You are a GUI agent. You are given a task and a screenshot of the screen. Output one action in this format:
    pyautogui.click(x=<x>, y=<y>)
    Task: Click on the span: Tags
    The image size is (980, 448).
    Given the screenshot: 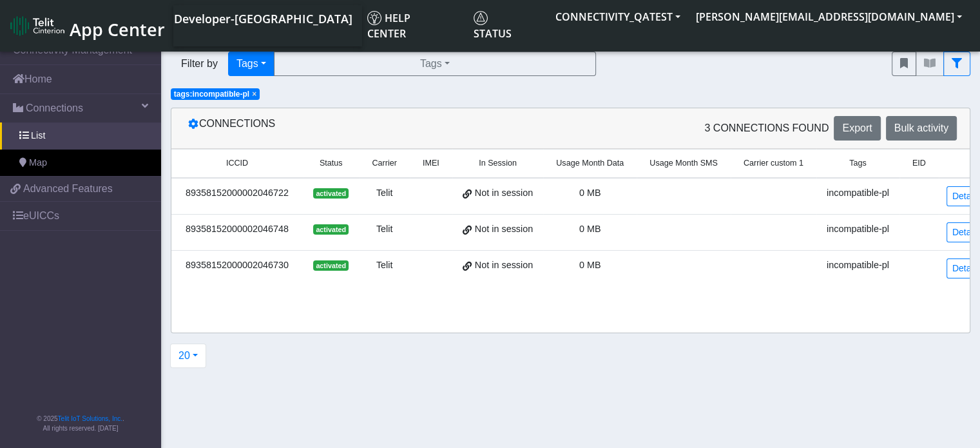 What is the action you would take?
    pyautogui.click(x=858, y=163)
    